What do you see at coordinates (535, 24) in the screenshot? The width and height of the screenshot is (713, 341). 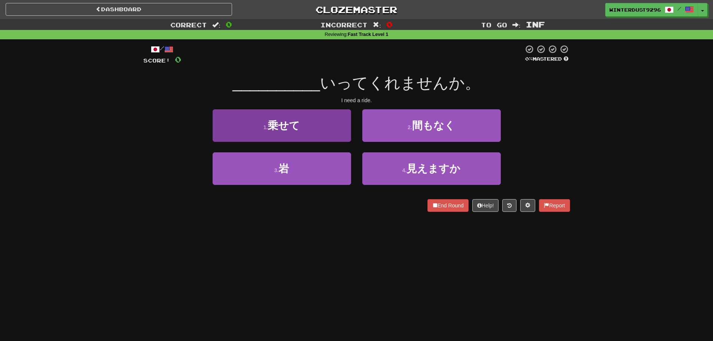 I see `span: Inf` at bounding box center [535, 24].